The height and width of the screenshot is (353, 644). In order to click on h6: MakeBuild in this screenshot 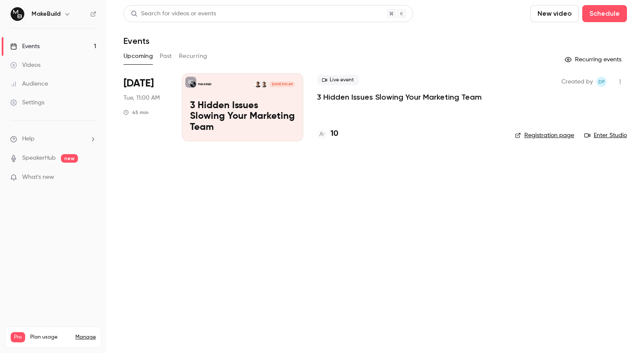, I will do `click(46, 14)`.